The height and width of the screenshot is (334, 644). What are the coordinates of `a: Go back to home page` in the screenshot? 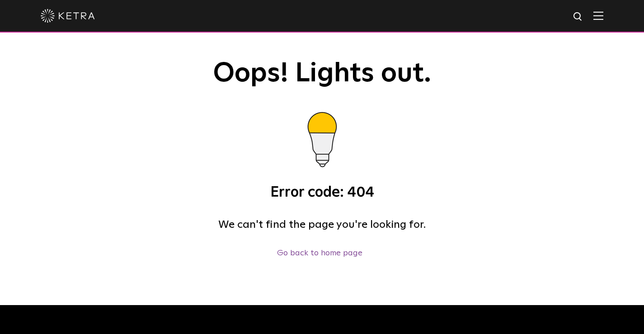 It's located at (319, 253).